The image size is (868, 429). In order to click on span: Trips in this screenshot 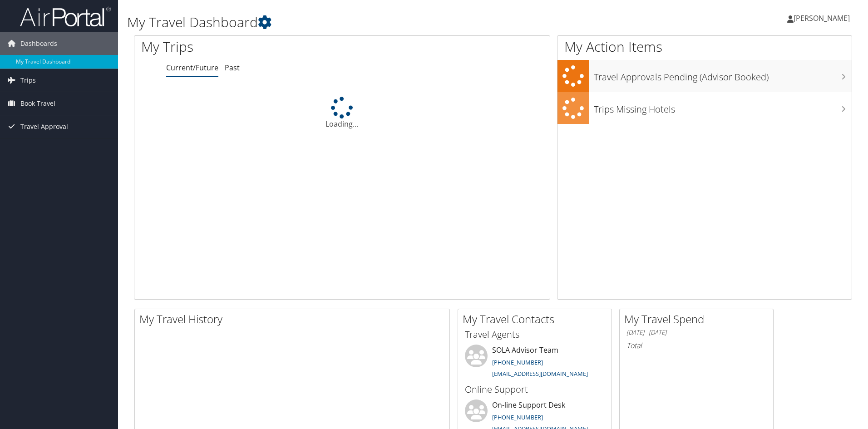, I will do `click(28, 80)`.